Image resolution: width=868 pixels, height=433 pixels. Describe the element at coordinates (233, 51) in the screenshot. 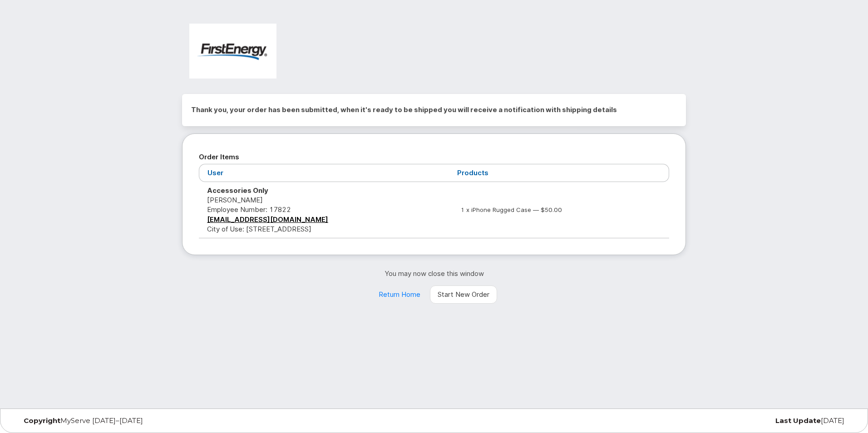

I see `img: FirstEnergy Corp` at that location.